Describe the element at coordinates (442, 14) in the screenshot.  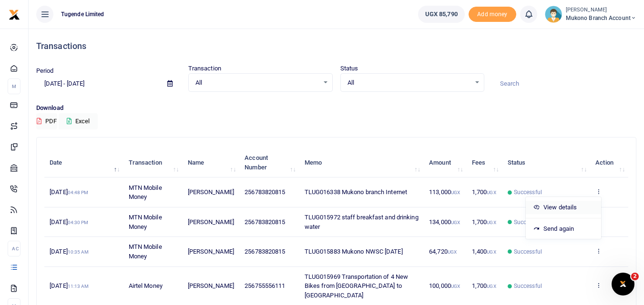
I see `span: UGX 85,790` at that location.